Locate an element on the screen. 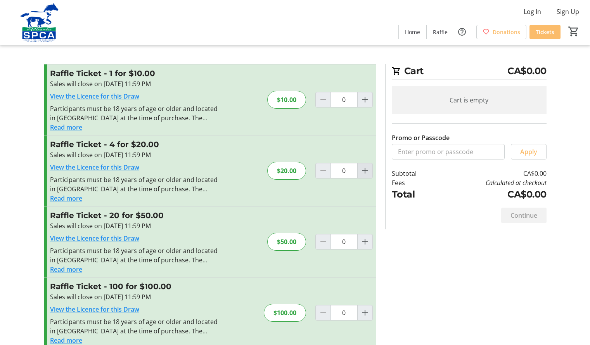  h2: Cart is located at coordinates (469, 72).